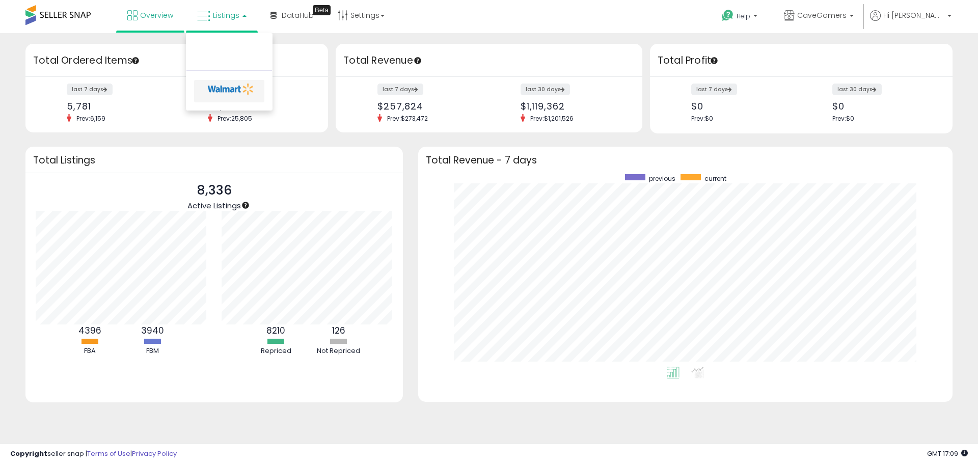  I want to click on div: FBA, so click(90, 351).